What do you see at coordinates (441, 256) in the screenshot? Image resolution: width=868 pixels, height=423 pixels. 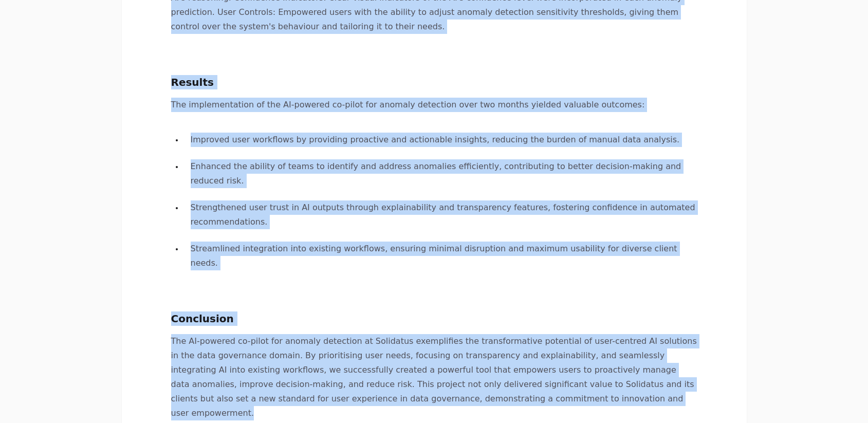 I see `li: Streamlined integration into existing workflows, ensuring minimal disruption and maximum usabilit...` at bounding box center [441, 256].